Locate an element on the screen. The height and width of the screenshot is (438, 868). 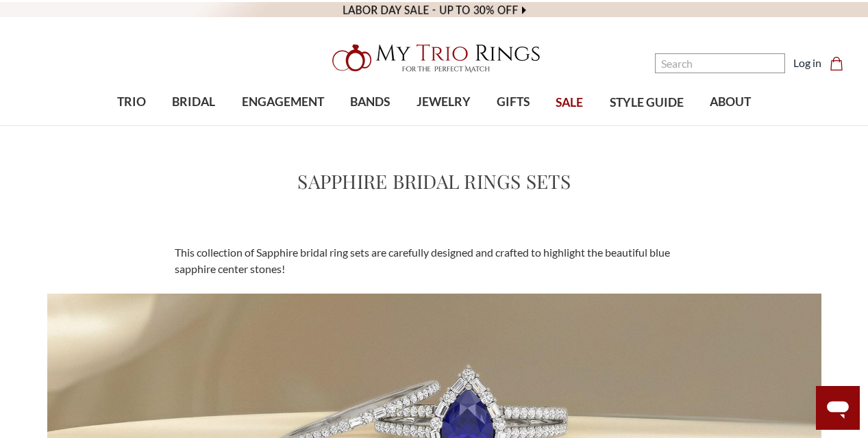
span: SALE is located at coordinates (569, 103).